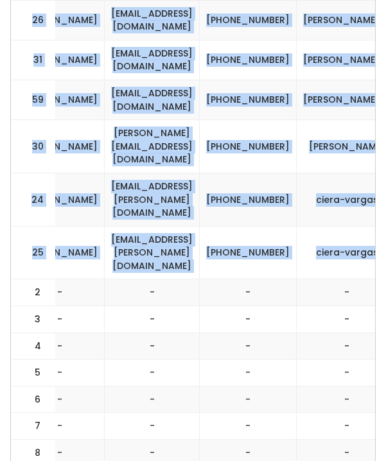 This screenshot has height=461, width=386. What do you see at coordinates (33, 146) in the screenshot?
I see `td: 30` at bounding box center [33, 146].